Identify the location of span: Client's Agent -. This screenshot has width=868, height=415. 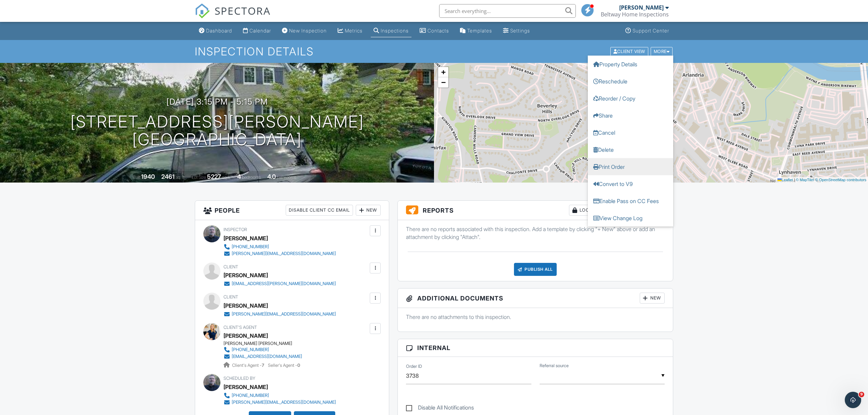
(249, 365).